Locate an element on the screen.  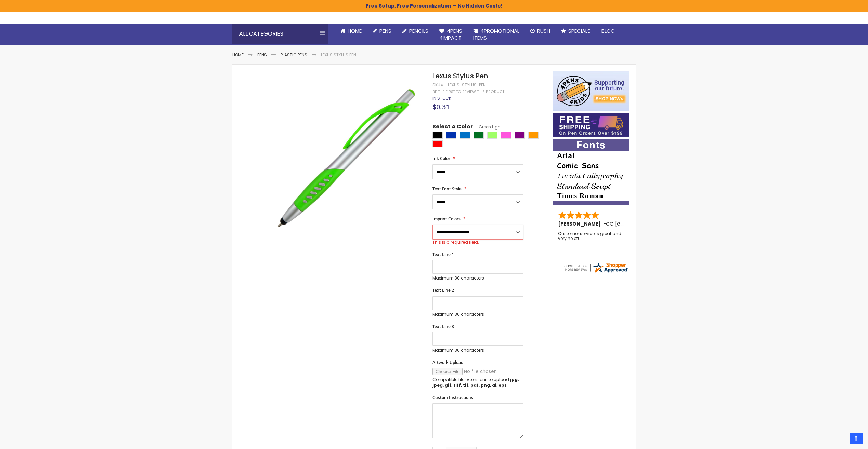
strong: SKU is located at coordinates (439, 84).